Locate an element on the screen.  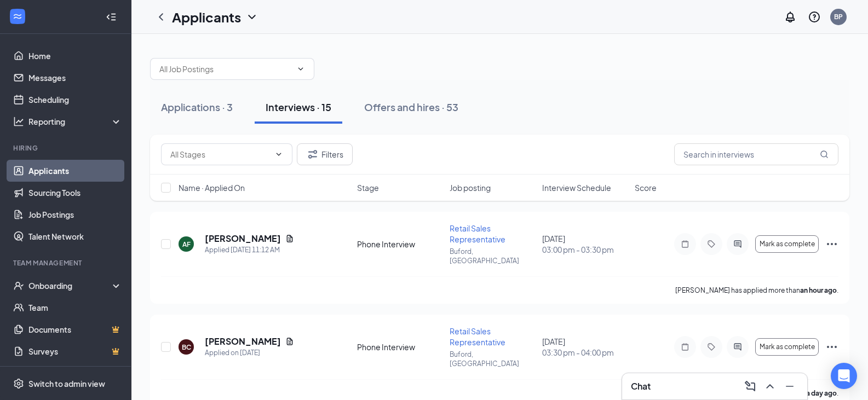
div: AF is located at coordinates (186, 244).